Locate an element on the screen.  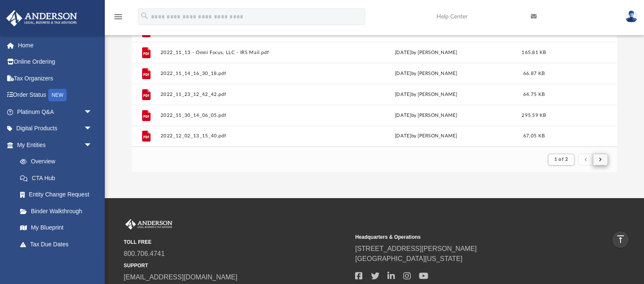
button: 2022_12_02_13_15_40.pdf is located at coordinates (248, 136).